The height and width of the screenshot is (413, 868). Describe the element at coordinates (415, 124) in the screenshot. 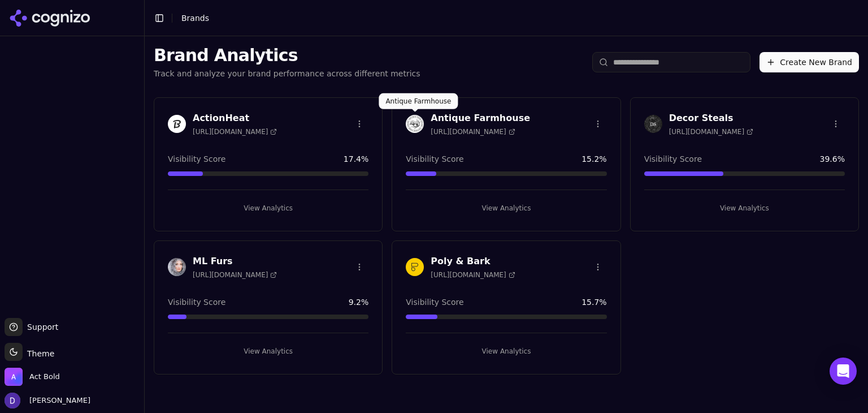

I see `img: Antique Farmhouse` at that location.